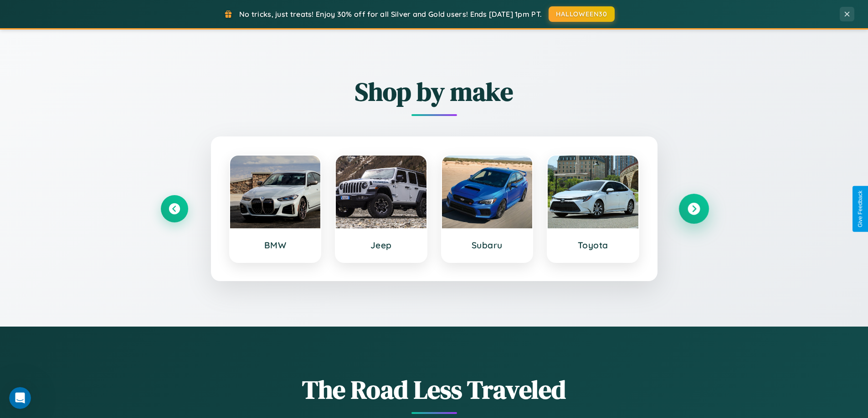 Image resolution: width=868 pixels, height=418 pixels. What do you see at coordinates (275, 245) in the screenshot?
I see `h3: BMW` at bounding box center [275, 245].